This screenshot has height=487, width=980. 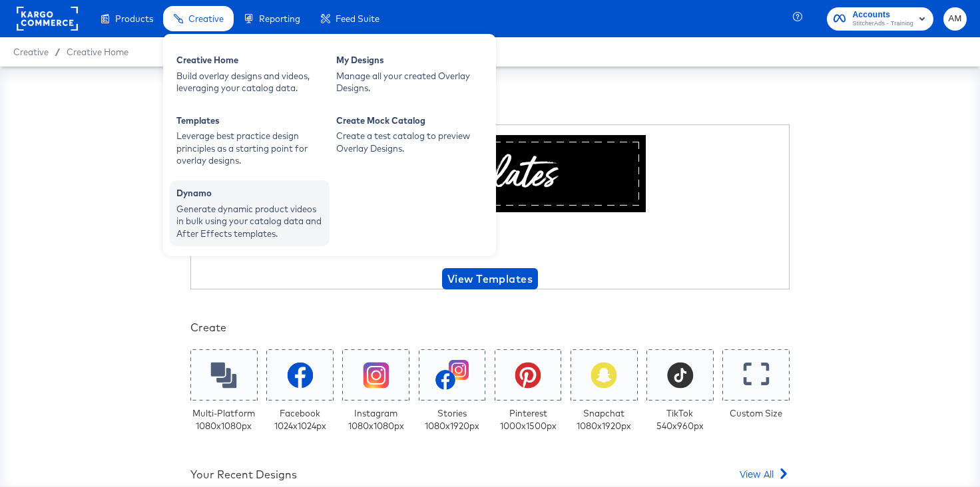 I want to click on span: View Templates, so click(x=490, y=279).